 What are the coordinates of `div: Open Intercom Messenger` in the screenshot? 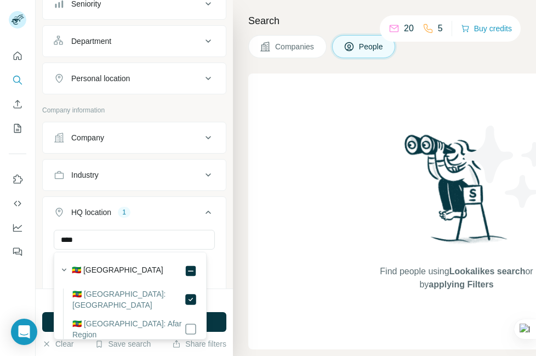 It's located at (24, 332).